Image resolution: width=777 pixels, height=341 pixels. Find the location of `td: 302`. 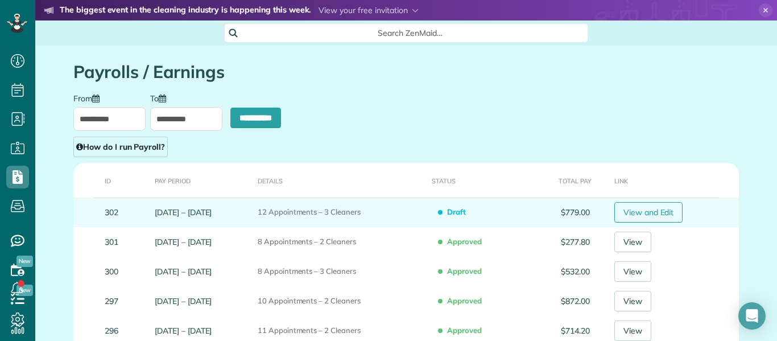

td: 302 is located at coordinates (112, 212).